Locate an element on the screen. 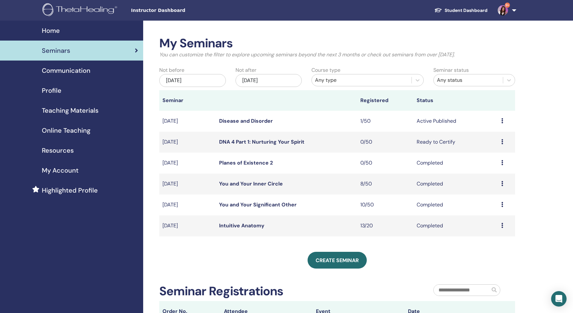 Image resolution: width=573 pixels, height=313 pixels. span: Highlighted Profile is located at coordinates (70, 190).